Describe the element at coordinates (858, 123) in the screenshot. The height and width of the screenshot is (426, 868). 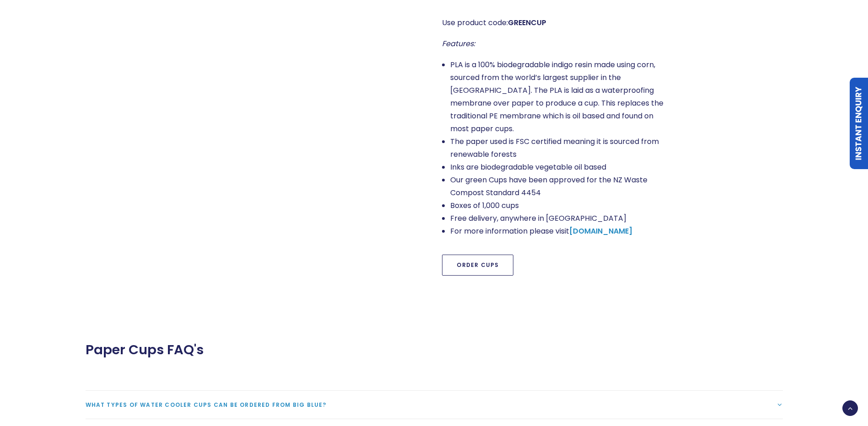
I see `a: Instant Enquiry` at that location.